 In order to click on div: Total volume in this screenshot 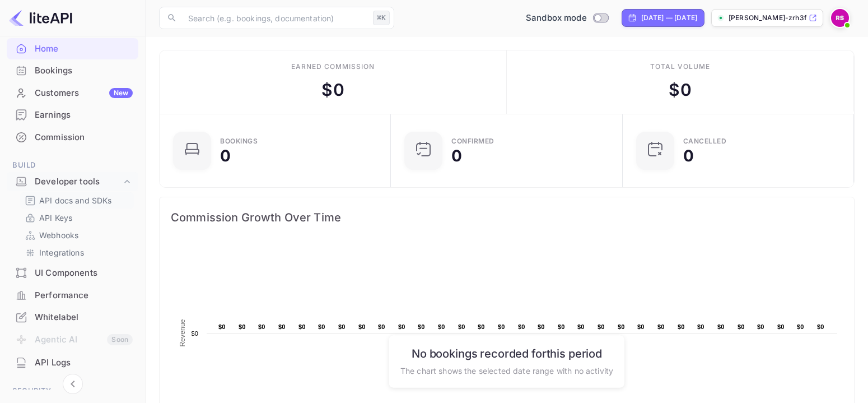, I will do `click(680, 66)`.